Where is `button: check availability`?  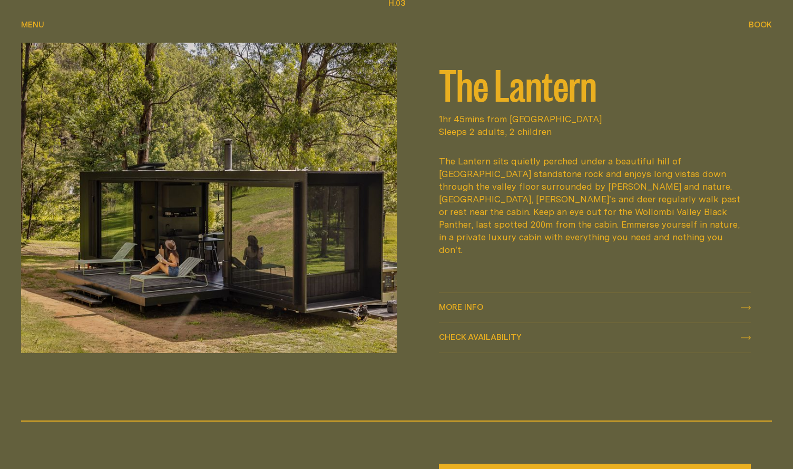
button: check availability is located at coordinates (595, 338).